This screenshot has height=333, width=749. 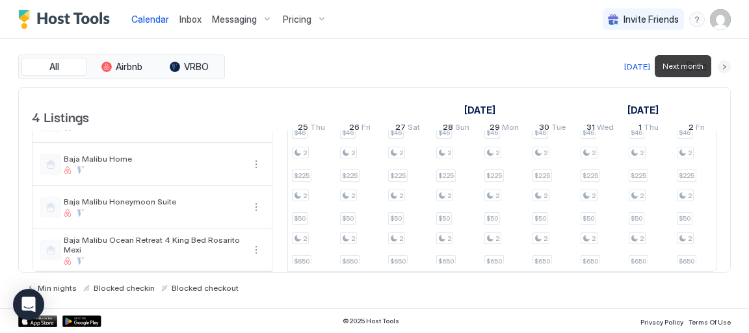 What do you see at coordinates (38, 322) in the screenshot?
I see `div: App Store` at bounding box center [38, 322].